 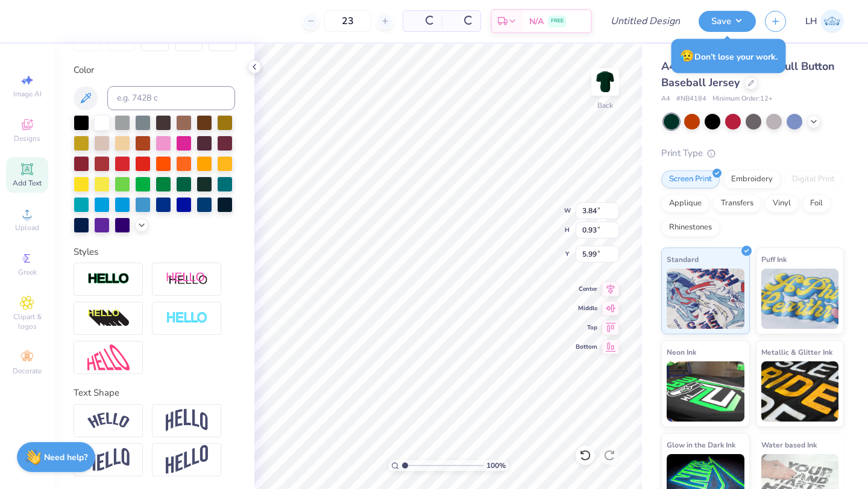 I want to click on span: Standard, so click(x=682, y=259).